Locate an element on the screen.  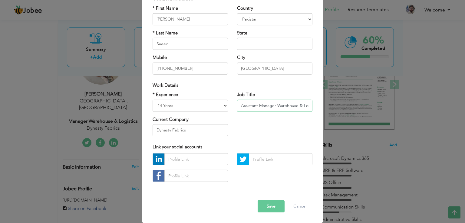
button: Cancel is located at coordinates (300, 207).